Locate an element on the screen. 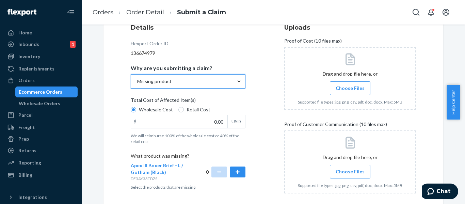  span: Proof of Cost (10 files max) is located at coordinates (313, 42).